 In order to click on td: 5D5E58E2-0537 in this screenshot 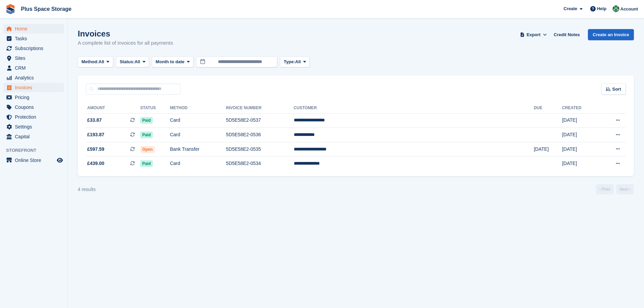, I will do `click(260, 120)`.